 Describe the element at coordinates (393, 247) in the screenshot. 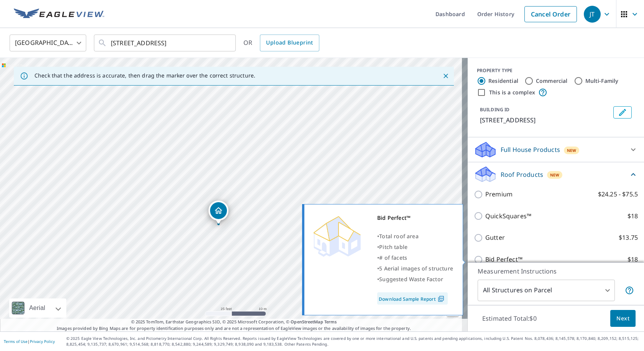

I see `span: Pitch table` at that location.